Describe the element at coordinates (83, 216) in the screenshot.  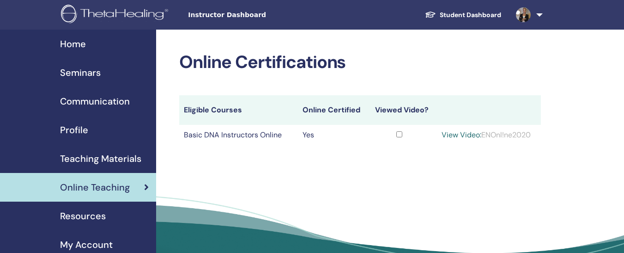
I see `span: Resources` at that location.